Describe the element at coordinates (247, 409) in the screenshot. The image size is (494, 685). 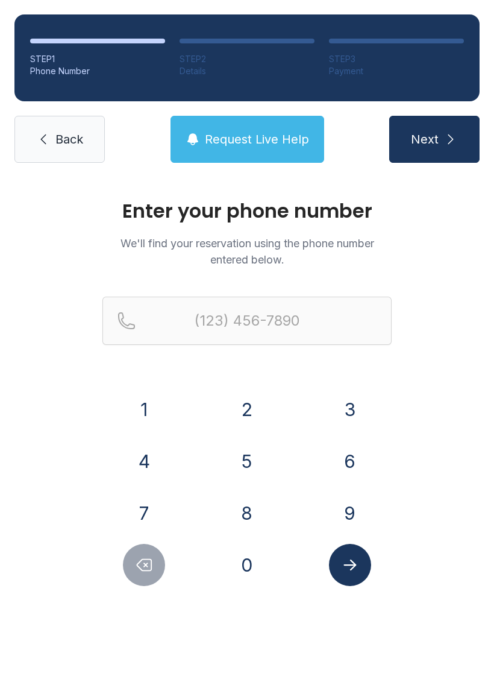
I see `button: 2` at that location.